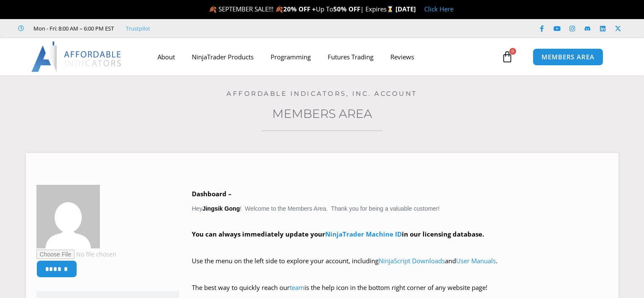 This screenshot has height=298, width=644. Describe the element at coordinates (68, 216) in the screenshot. I see `img: 3e961ded3c57598c38b75bad42f30339efeb9c3e633a926747af0a11817a7dee` at that location.